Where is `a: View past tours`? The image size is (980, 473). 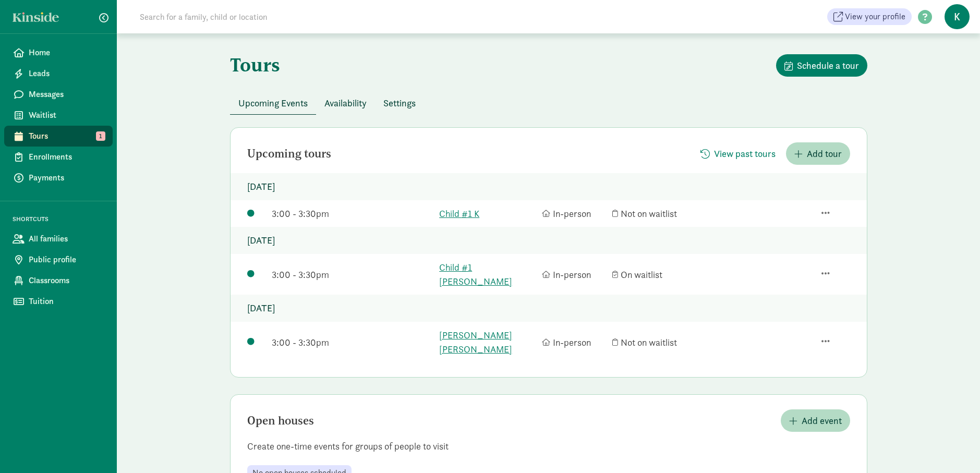
a: View past tours is located at coordinates (738, 154).